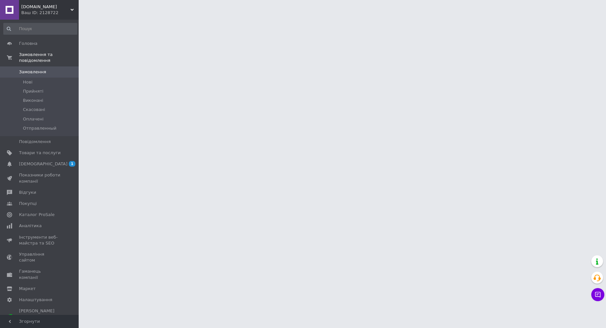 The height and width of the screenshot is (328, 606). What do you see at coordinates (32, 72) in the screenshot?
I see `span: Замовлення` at bounding box center [32, 72].